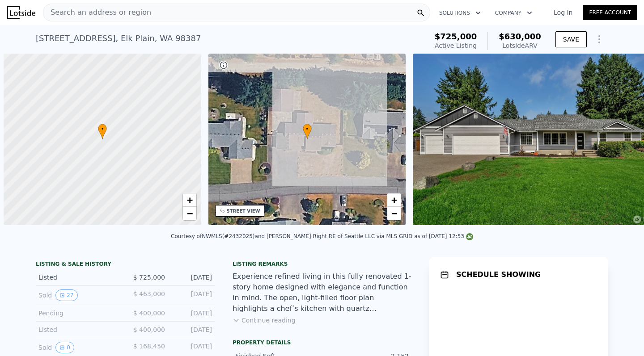 The height and width of the screenshot is (356, 644). What do you see at coordinates (456, 45) in the screenshot?
I see `span: Active Listing` at bounding box center [456, 45].